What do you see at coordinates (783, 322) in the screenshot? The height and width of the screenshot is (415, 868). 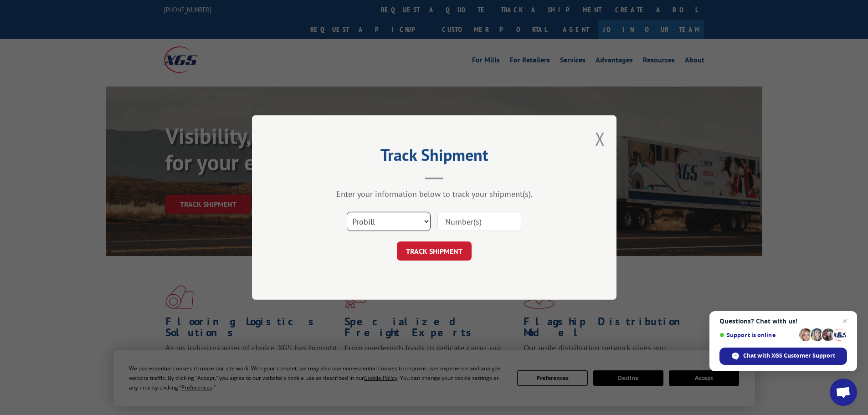 I see `span: Questions? Chat with us!` at bounding box center [783, 322].